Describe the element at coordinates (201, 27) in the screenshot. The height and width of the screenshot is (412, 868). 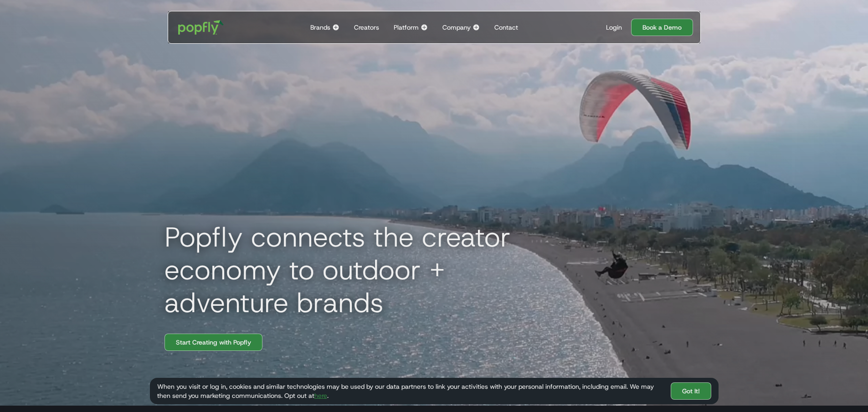
I see `a: home` at that location.